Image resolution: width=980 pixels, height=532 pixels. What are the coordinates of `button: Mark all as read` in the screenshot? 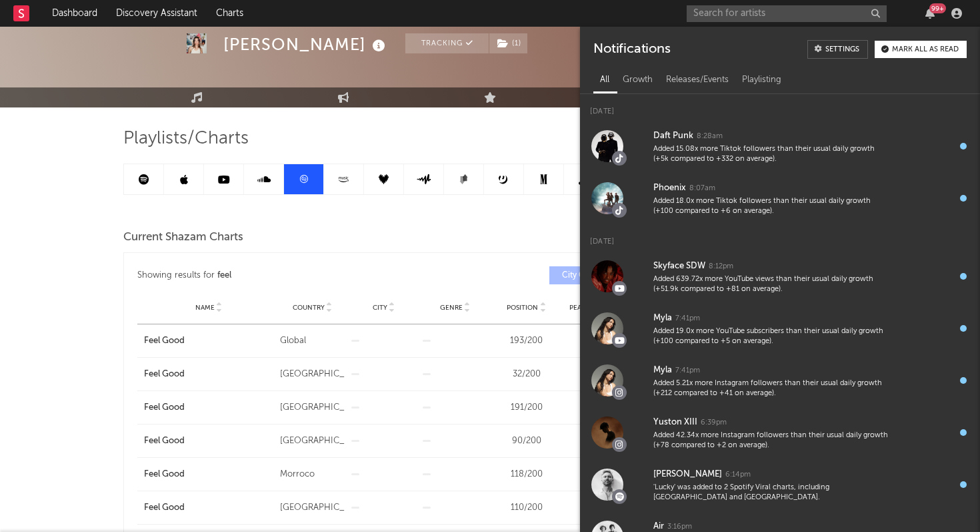 It's located at (921, 49).